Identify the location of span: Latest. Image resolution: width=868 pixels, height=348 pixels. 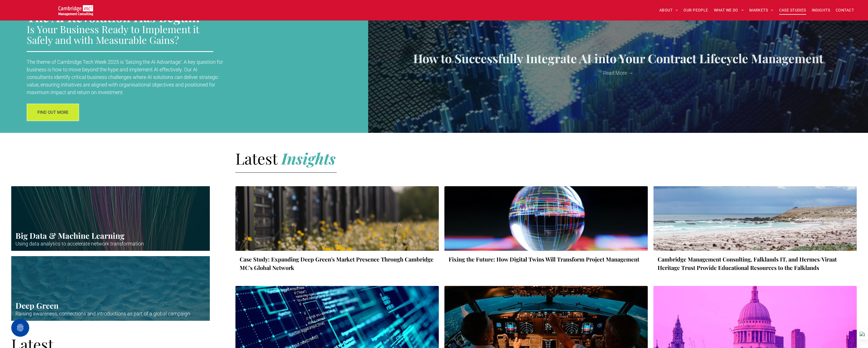
(256, 158).